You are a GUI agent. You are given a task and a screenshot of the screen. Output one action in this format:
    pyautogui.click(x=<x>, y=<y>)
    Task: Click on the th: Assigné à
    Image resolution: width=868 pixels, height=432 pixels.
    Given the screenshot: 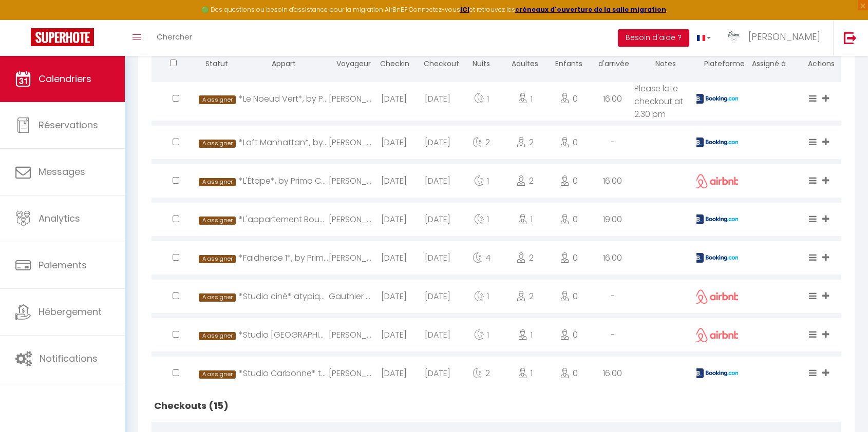 What is the action you would take?
    pyautogui.click(x=769, y=59)
    